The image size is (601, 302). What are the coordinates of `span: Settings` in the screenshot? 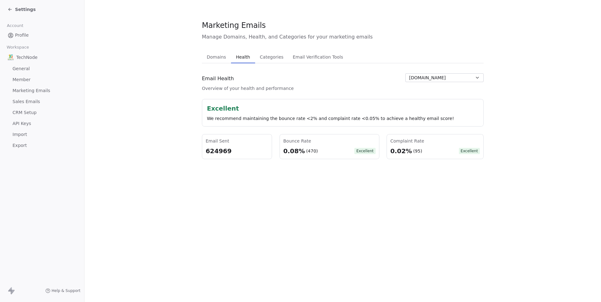 It's located at (25, 9).